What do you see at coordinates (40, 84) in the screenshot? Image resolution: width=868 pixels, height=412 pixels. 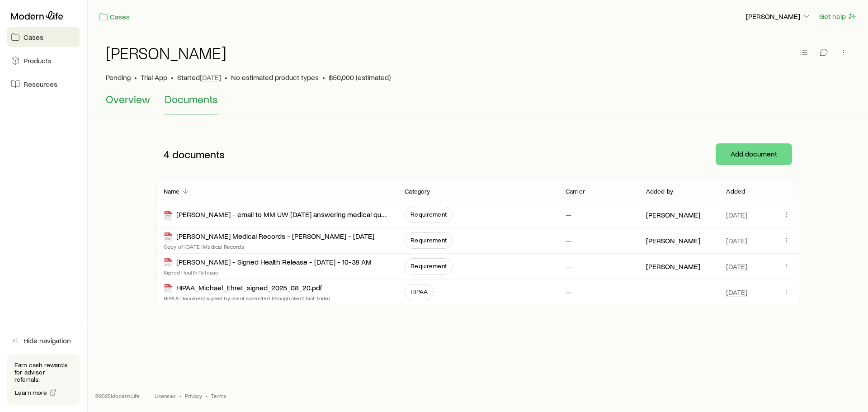 I see `span: Resources` at bounding box center [40, 84].